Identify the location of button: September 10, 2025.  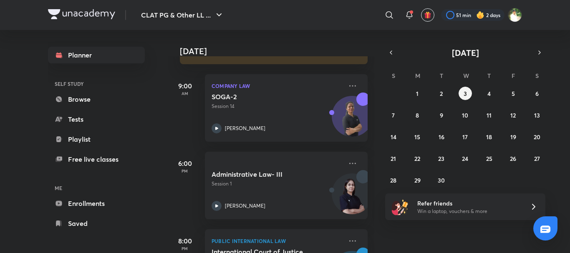
(466, 115).